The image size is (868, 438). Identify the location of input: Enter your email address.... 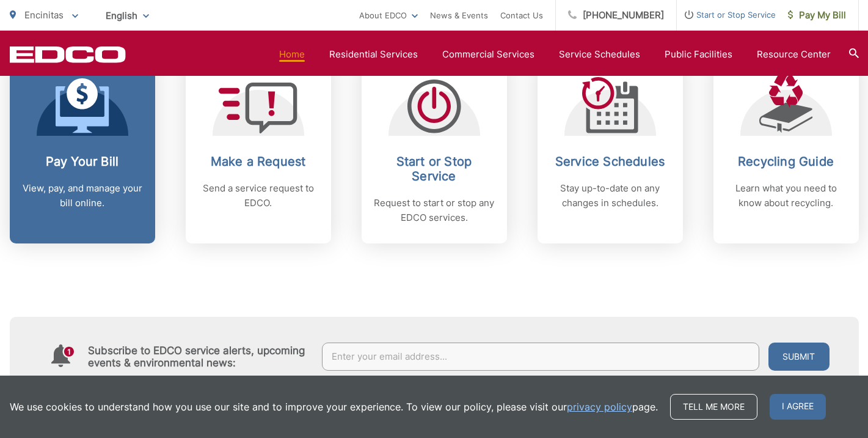
(540, 357).